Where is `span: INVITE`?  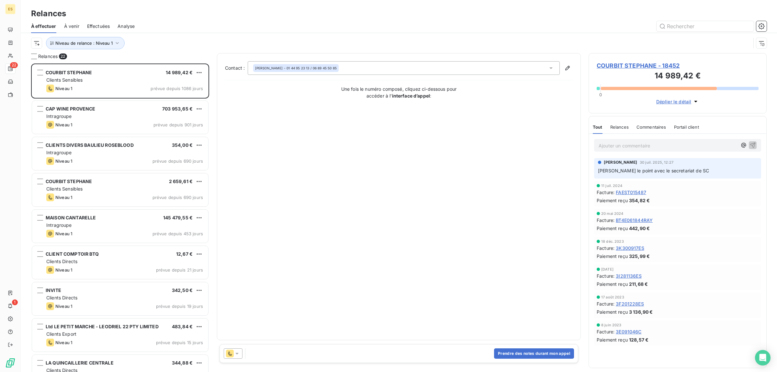
span: INVITE is located at coordinates (53, 290).